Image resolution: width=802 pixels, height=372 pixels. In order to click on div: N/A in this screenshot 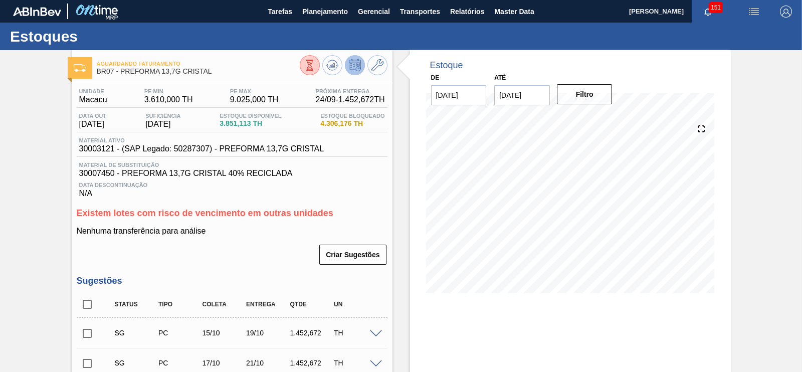, I will do `click(232, 188)`.